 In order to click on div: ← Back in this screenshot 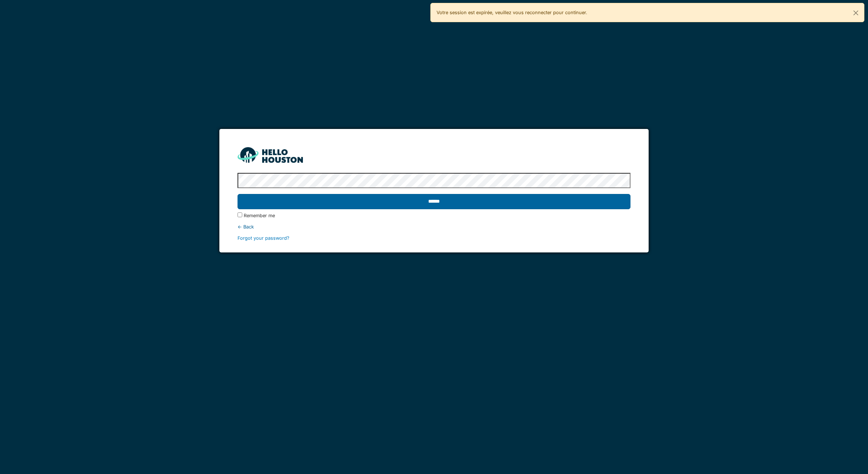, I will do `click(434, 227)`.